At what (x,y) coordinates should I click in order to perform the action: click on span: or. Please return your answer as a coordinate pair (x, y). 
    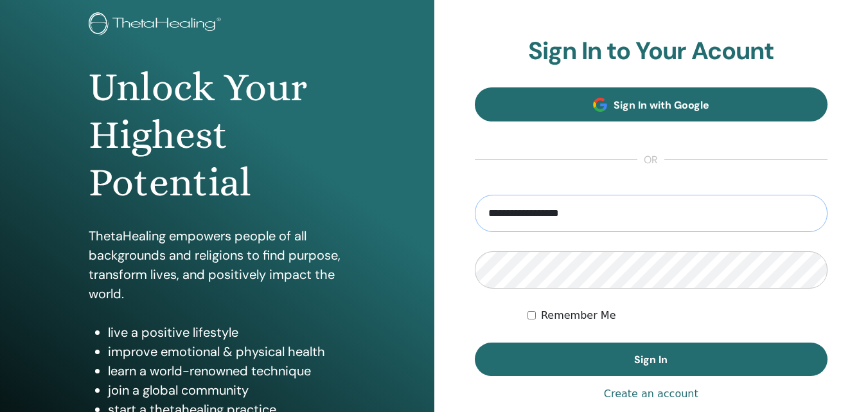
    Looking at the image, I should click on (651, 160).